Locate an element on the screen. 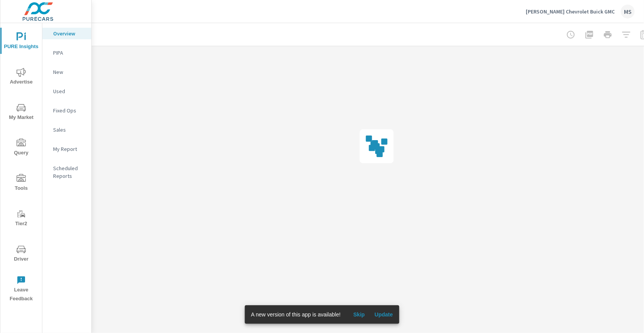 The width and height of the screenshot is (644, 333). div: MS is located at coordinates (628, 12).